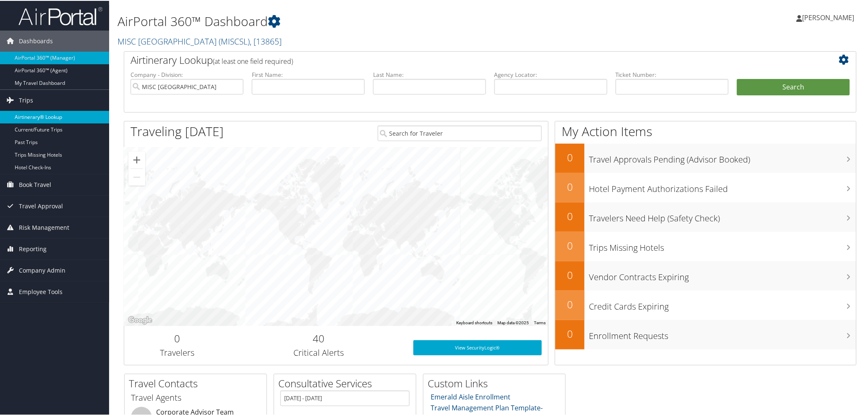  I want to click on a: Emerald Aisle Enrollment, so click(471, 396).